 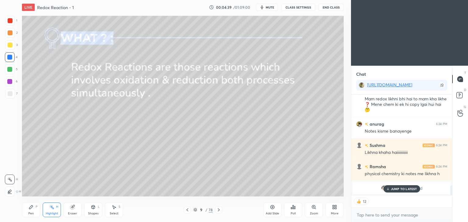 I want to click on span: mute, so click(x=270, y=7).